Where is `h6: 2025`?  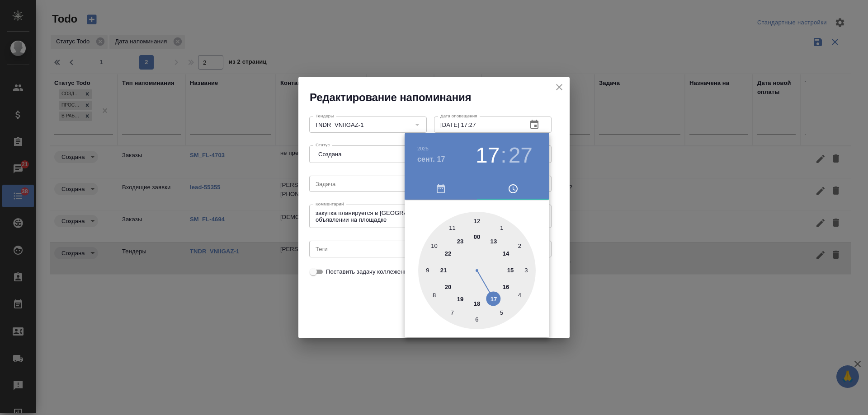
h6: 2025 is located at coordinates (423, 148).